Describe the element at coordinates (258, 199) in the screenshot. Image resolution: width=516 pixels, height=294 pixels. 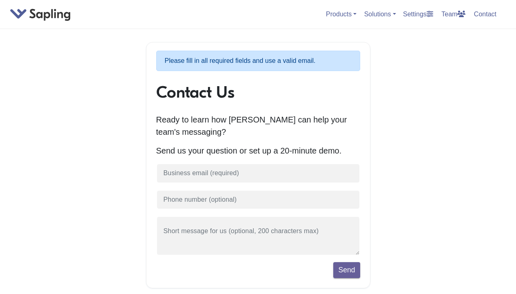
I see `input: Phone number (optional)` at that location.